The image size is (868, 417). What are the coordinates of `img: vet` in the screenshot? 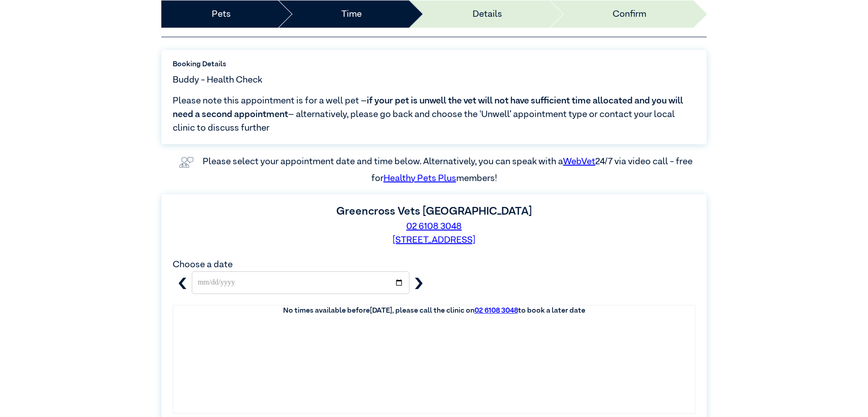 It's located at (186, 162).